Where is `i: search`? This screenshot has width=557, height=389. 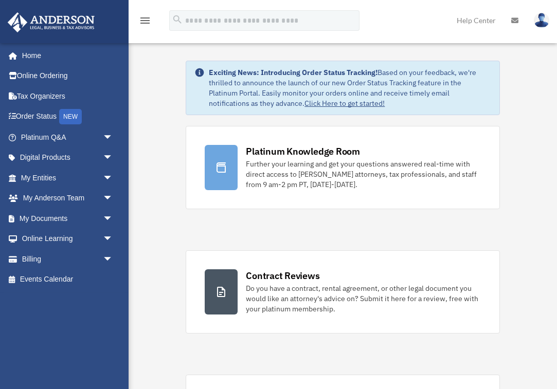
i: search is located at coordinates (177, 20).